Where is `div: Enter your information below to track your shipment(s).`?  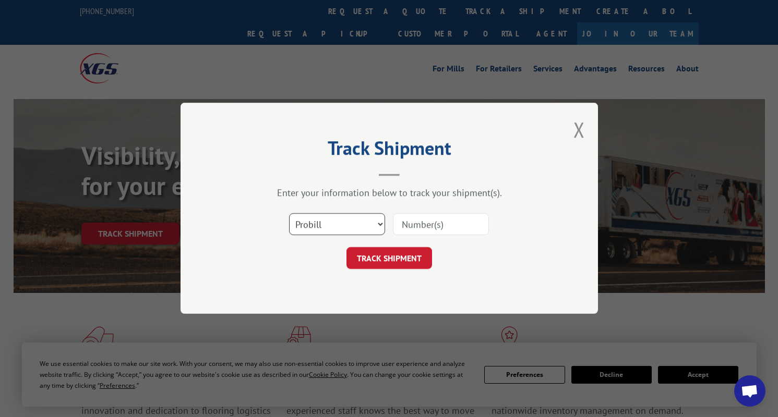 div: Enter your information below to track your shipment(s). is located at coordinates (389, 193).